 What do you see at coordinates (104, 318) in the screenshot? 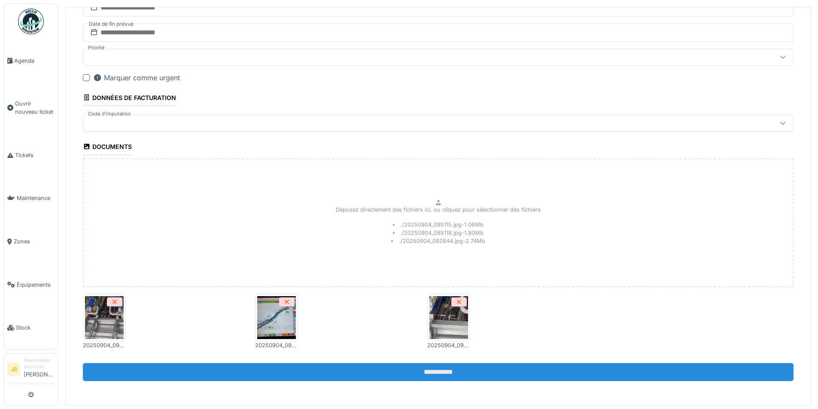
I see `img: p4js16vo8hz1fbw4mvg82oa0mkxg` at bounding box center [104, 318].